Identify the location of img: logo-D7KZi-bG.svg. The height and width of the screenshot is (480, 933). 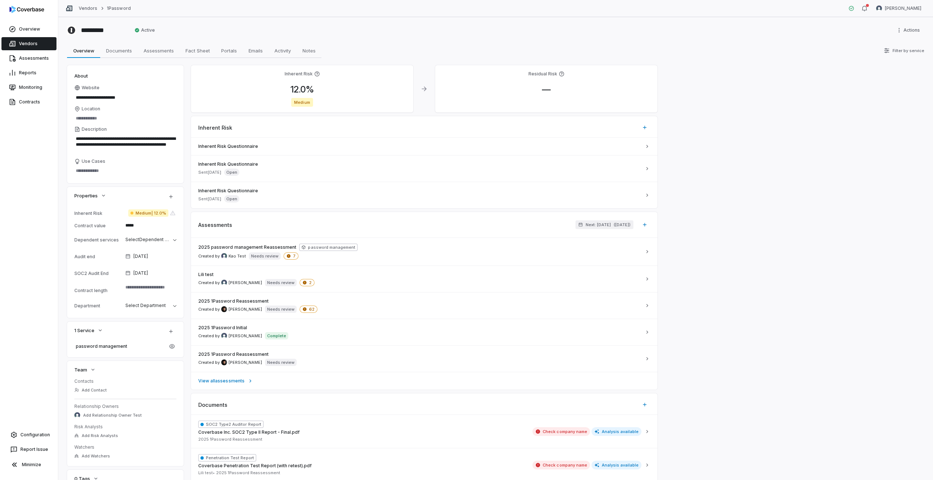
(27, 9).